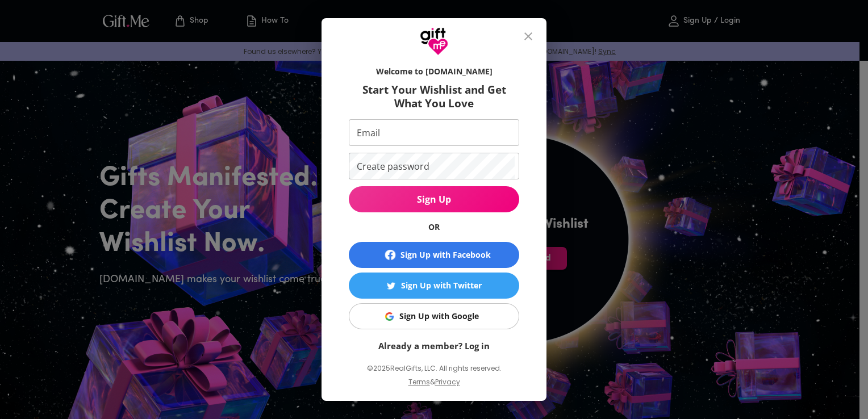 The height and width of the screenshot is (419, 868). Describe the element at coordinates (434, 227) in the screenshot. I see `h6: OR` at that location.